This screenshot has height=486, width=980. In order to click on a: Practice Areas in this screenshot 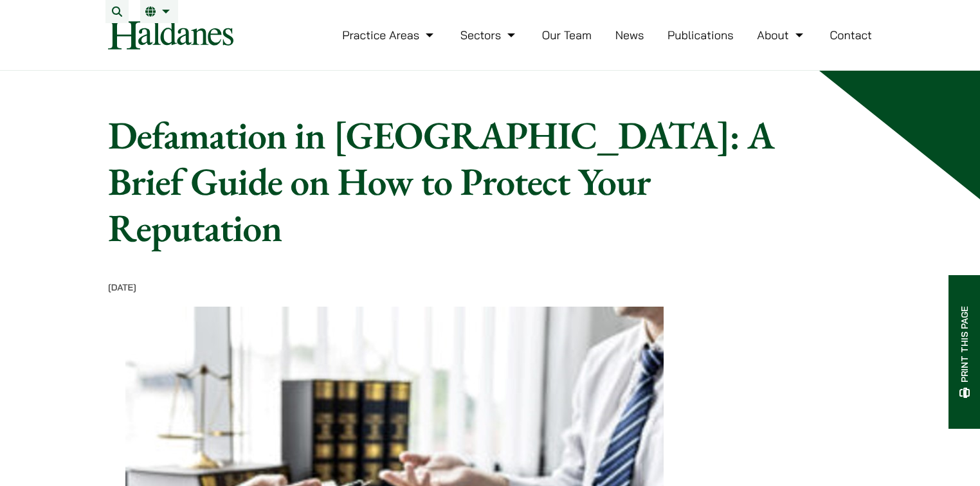, I will do `click(389, 34)`.